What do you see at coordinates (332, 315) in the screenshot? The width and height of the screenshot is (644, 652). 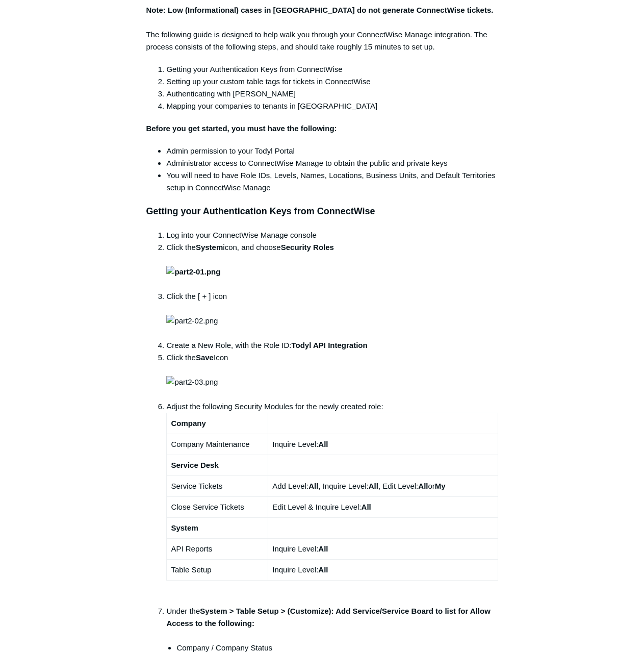 I see `li: Click the [ + ] icon` at bounding box center [332, 315].